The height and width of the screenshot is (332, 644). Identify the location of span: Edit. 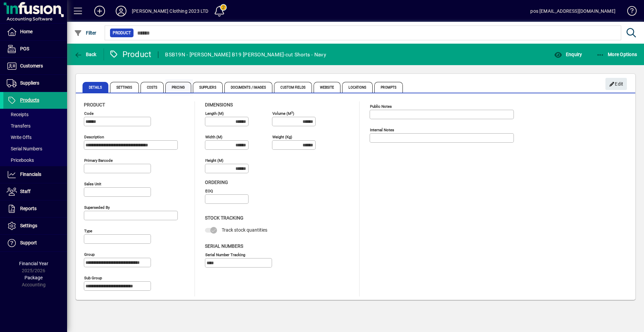
(616, 84).